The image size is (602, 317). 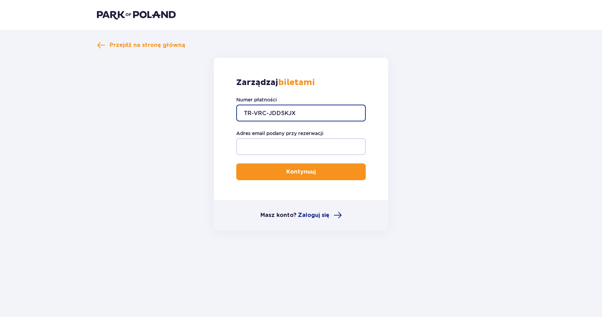 I want to click on span: Zaloguj się, so click(x=314, y=215).